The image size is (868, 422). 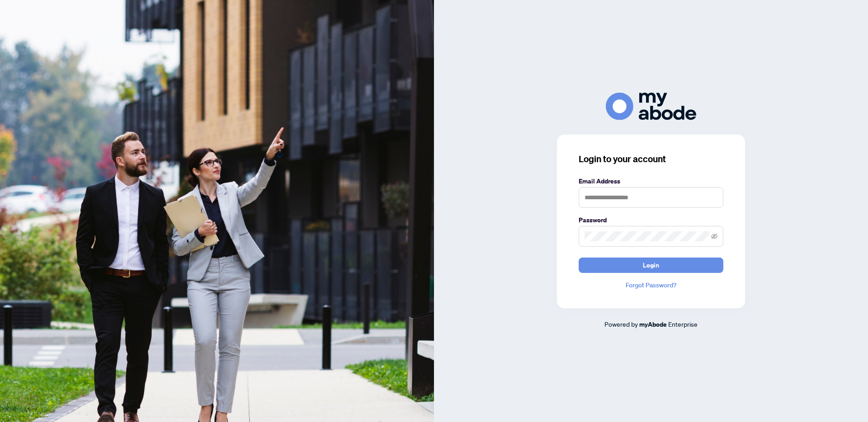 What do you see at coordinates (651, 181) in the screenshot?
I see `label: Email Address` at bounding box center [651, 181].